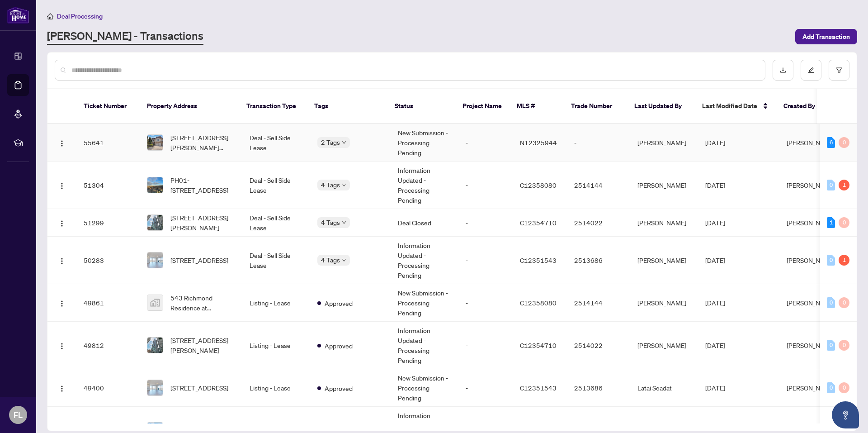 This screenshot has width=868, height=433. Describe the element at coordinates (347, 107) in the screenshot. I see `th: Tags` at that location.